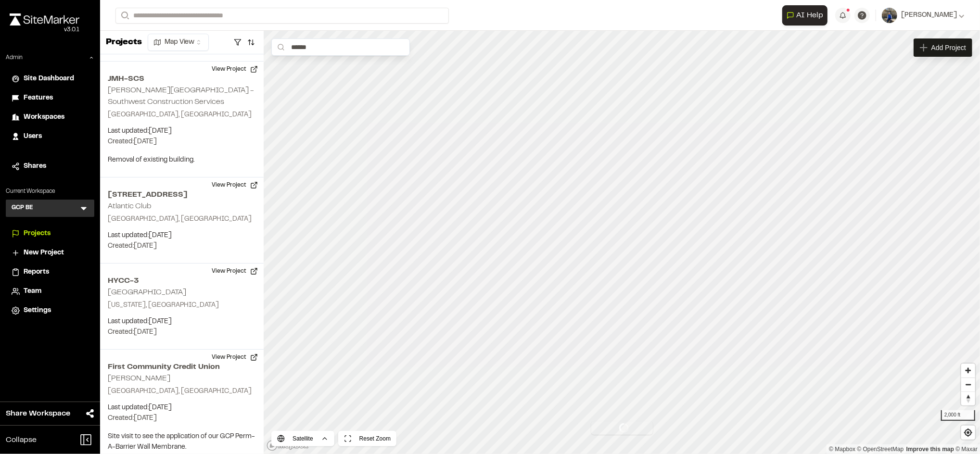  Describe the element at coordinates (967, 384) in the screenshot. I see `button: Zoom out` at that location.